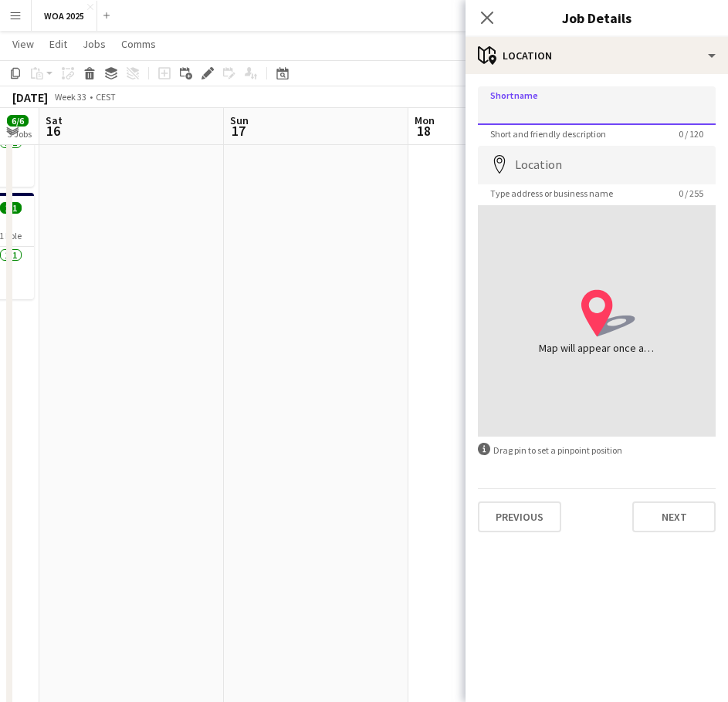 The height and width of the screenshot is (702, 728). Describe the element at coordinates (690, 133) in the screenshot. I see `span: 0 / 120` at that location.